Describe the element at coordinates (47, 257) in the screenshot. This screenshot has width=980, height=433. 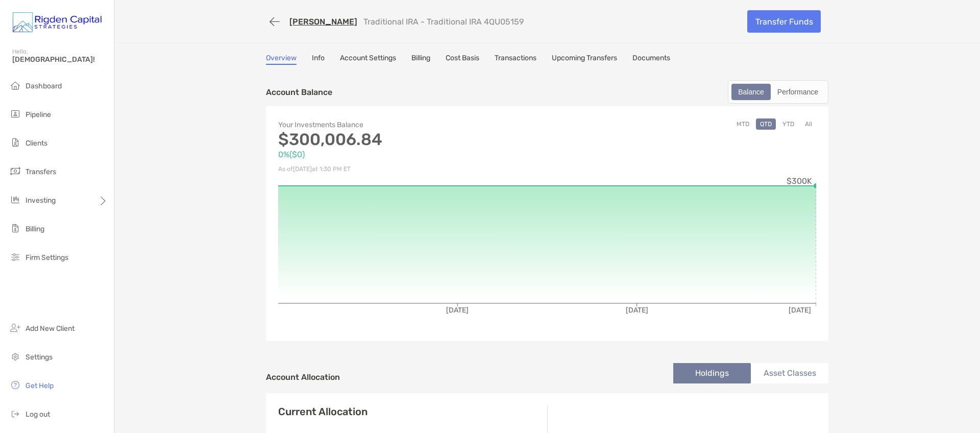
I see `span: Firm Settings` at that location.